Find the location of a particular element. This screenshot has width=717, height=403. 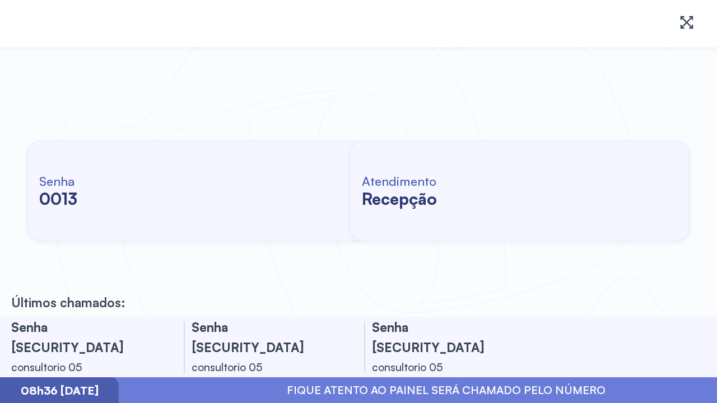

h6: Atendimento is located at coordinates (399, 181).